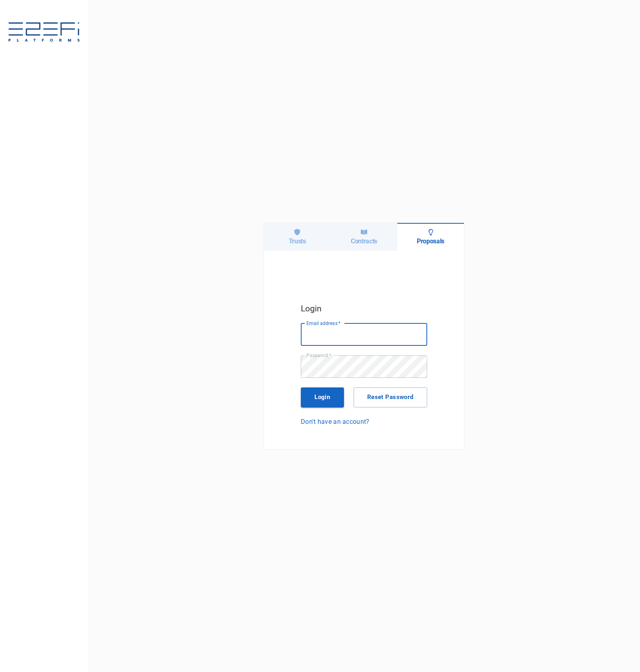  I want to click on img: E2EFiPLATFORMS-7f06cbf9.svg, so click(44, 33).